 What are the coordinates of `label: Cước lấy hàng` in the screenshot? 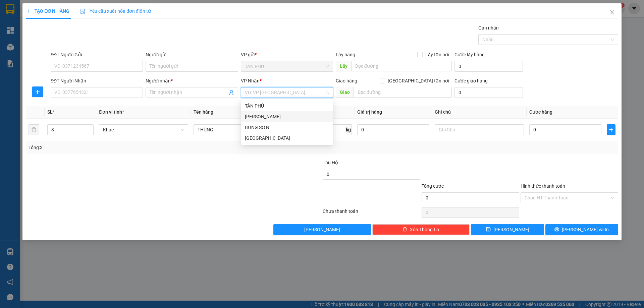 It's located at (470, 54).